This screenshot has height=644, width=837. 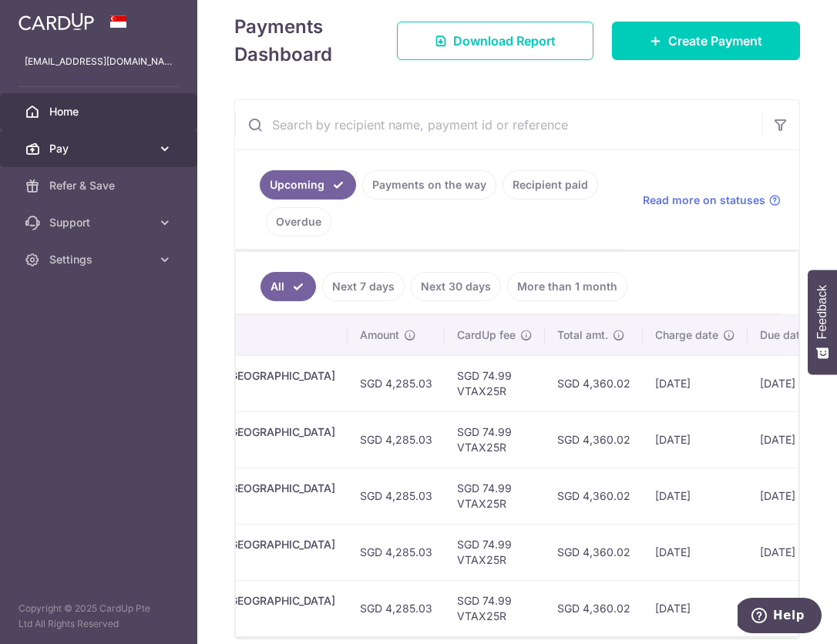 I want to click on span: Download Report, so click(x=504, y=41).